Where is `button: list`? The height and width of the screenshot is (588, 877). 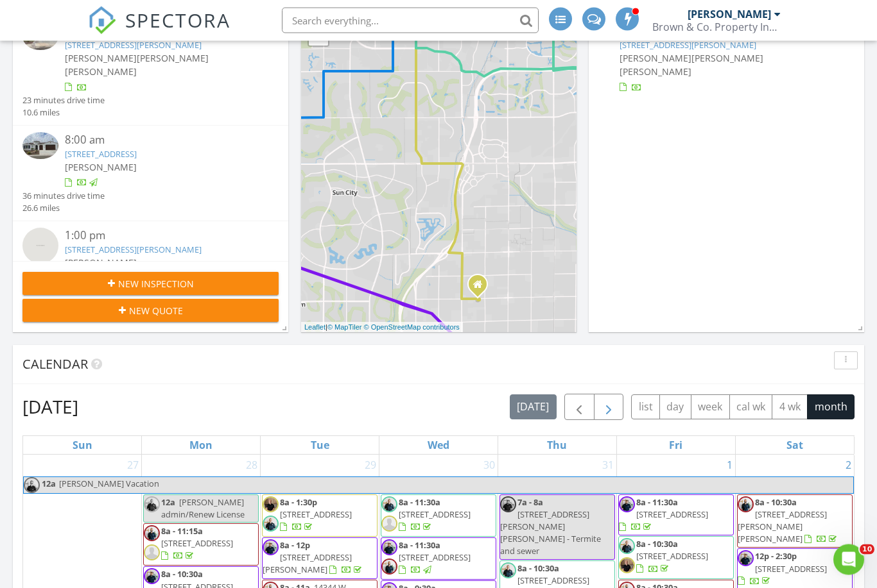
button: list is located at coordinates (645, 407).